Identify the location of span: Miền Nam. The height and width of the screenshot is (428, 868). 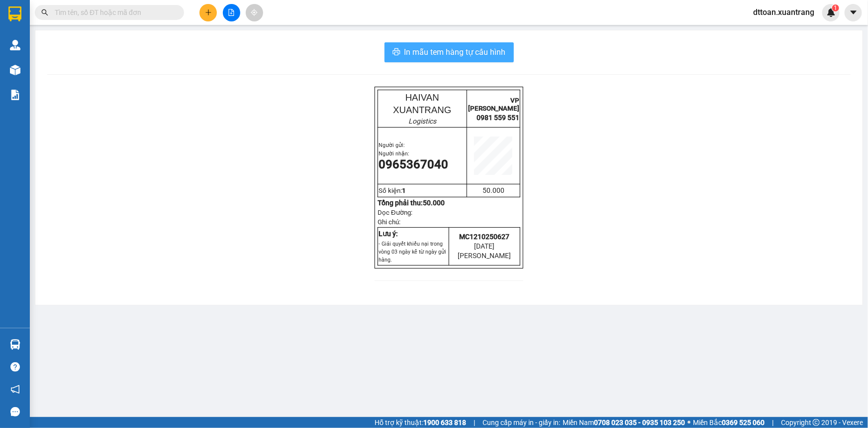
(624, 422).